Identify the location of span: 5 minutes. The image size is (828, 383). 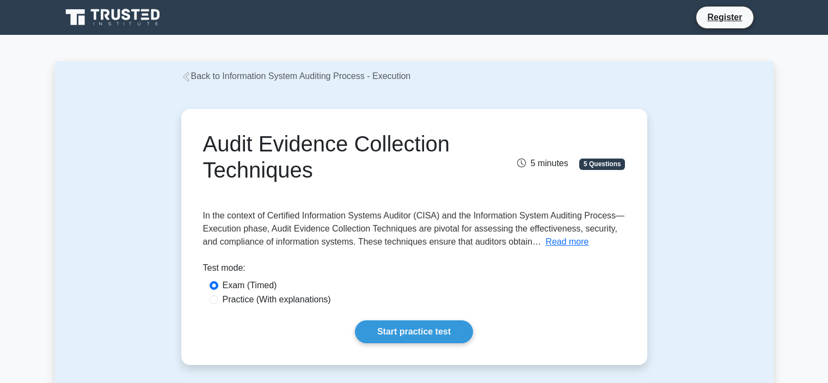
(542, 163).